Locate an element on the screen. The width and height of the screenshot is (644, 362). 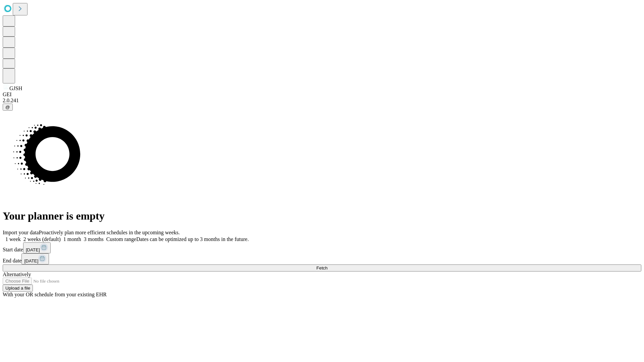
div: Start date is located at coordinates (322, 248).